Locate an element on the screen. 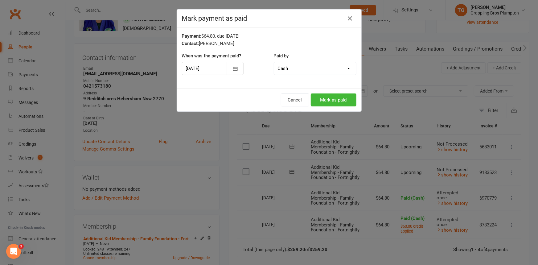  h4: Mark payment as paid is located at coordinates (269, 18).